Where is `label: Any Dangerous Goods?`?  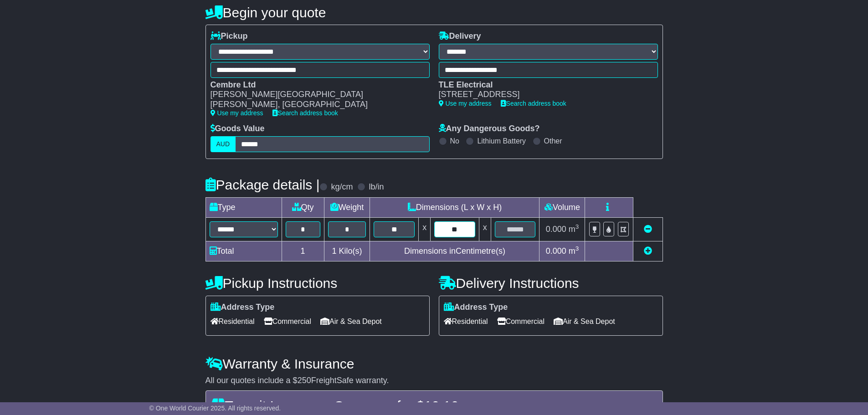 label: Any Dangerous Goods? is located at coordinates (489, 129).